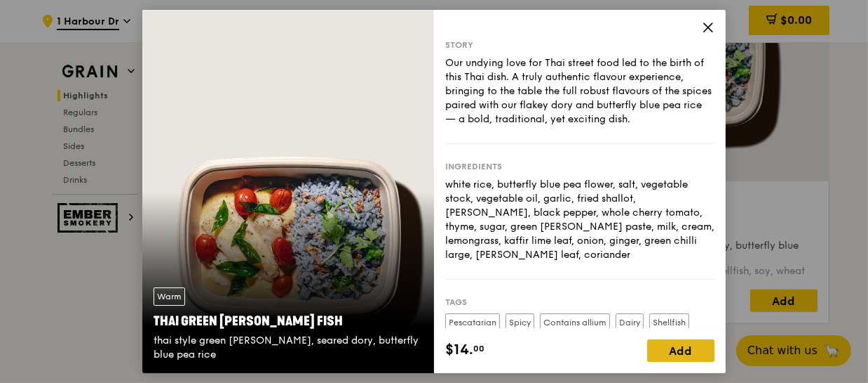 The width and height of the screenshot is (868, 383). Describe the element at coordinates (459, 349) in the screenshot. I see `span: $14.` at that location.